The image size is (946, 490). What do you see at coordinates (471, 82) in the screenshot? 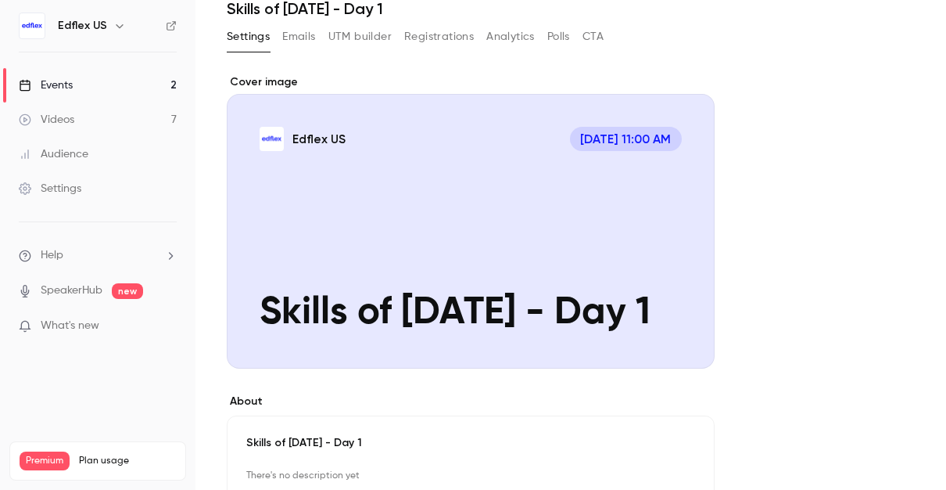
I see `label: Cover image` at bounding box center [471, 82].